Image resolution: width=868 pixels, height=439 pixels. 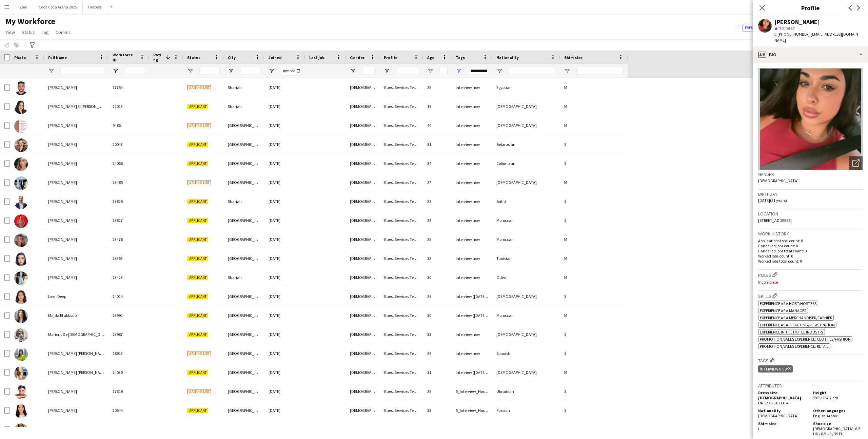 What do you see at coordinates (437, 182) in the screenshot?
I see `div: 27` at bounding box center [437, 182].